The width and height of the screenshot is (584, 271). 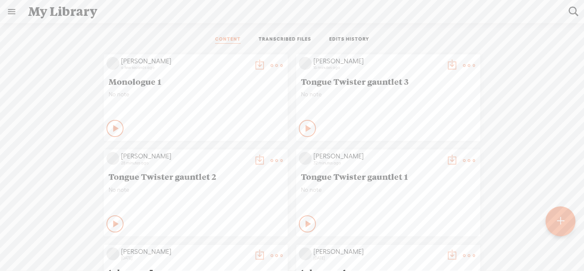 I want to click on div: 28 minutes ago, so click(x=185, y=163).